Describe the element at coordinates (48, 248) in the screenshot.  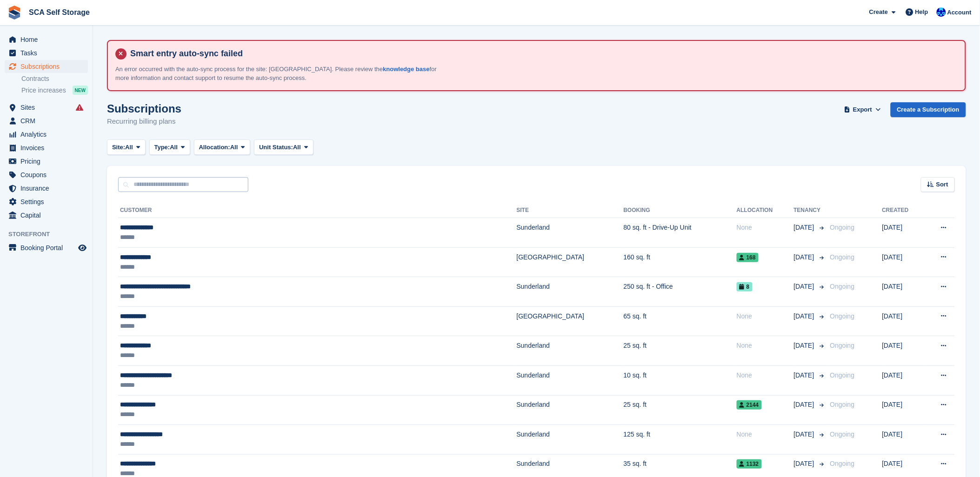
I see `span: Booking Portal` at that location.